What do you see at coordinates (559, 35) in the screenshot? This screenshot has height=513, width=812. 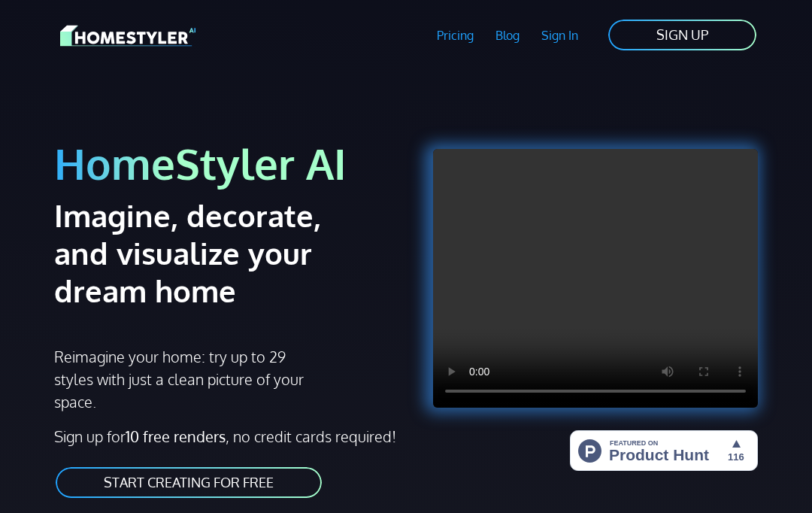 I see `a: Sign In` at bounding box center [559, 35].